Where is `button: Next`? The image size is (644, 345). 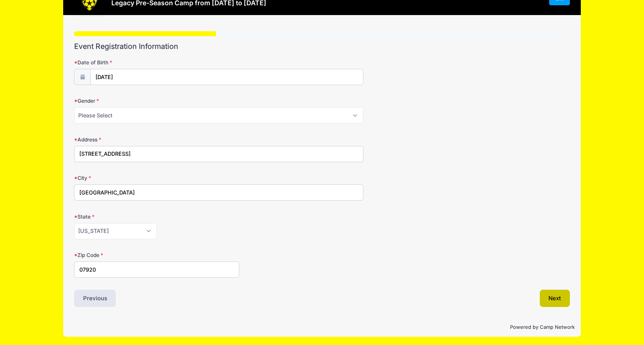
button: Next is located at coordinates (555, 298).